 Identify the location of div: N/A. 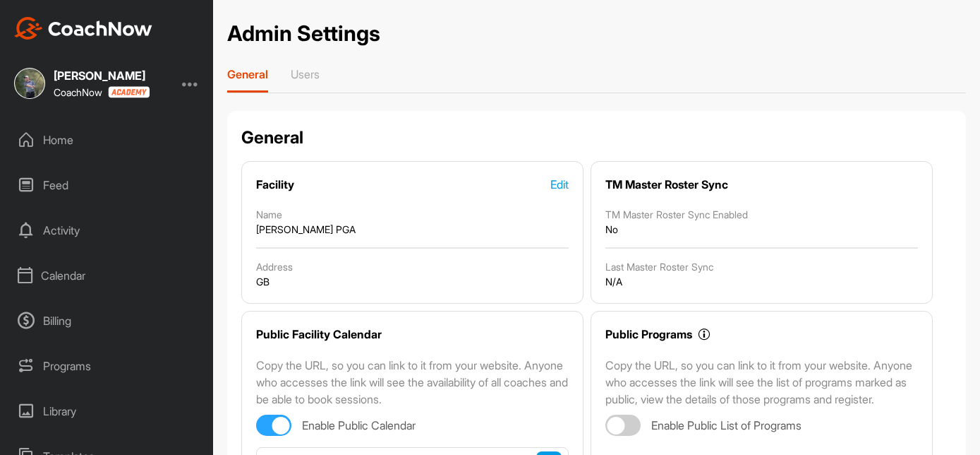
(762, 281).